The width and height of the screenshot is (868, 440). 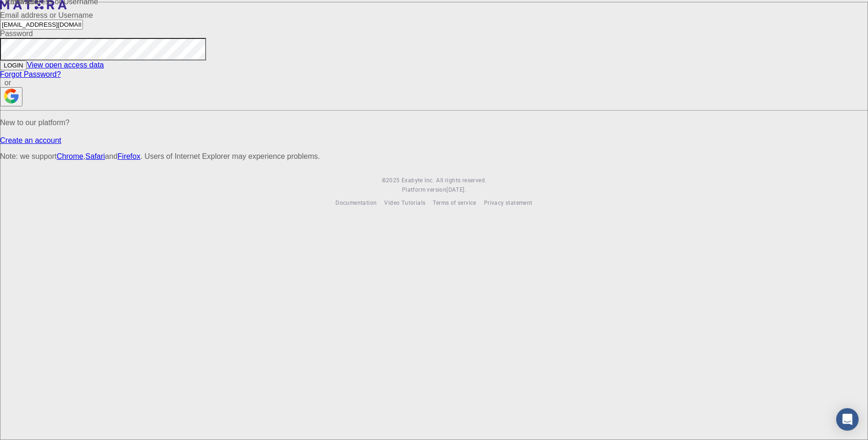 I want to click on span: All rights reserved., so click(x=461, y=180).